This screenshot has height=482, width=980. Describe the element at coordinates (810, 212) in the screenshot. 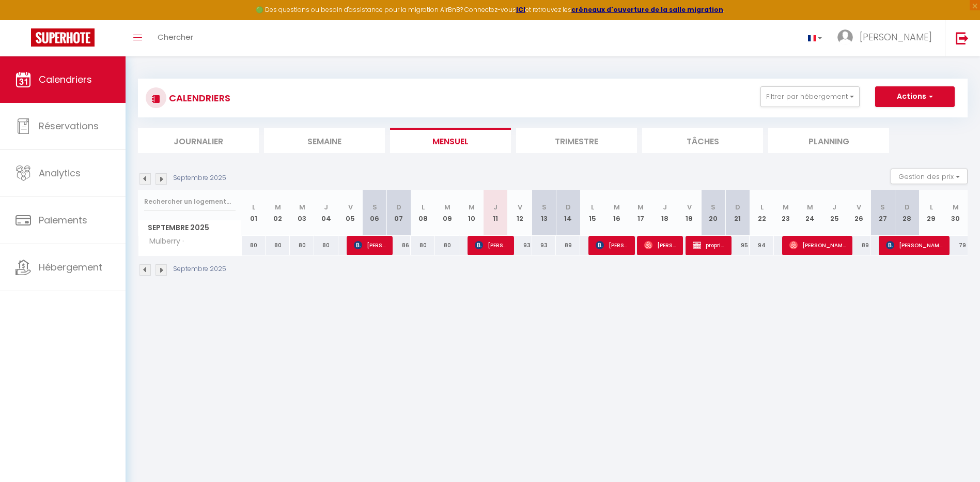

I see `th: 24` at that location.